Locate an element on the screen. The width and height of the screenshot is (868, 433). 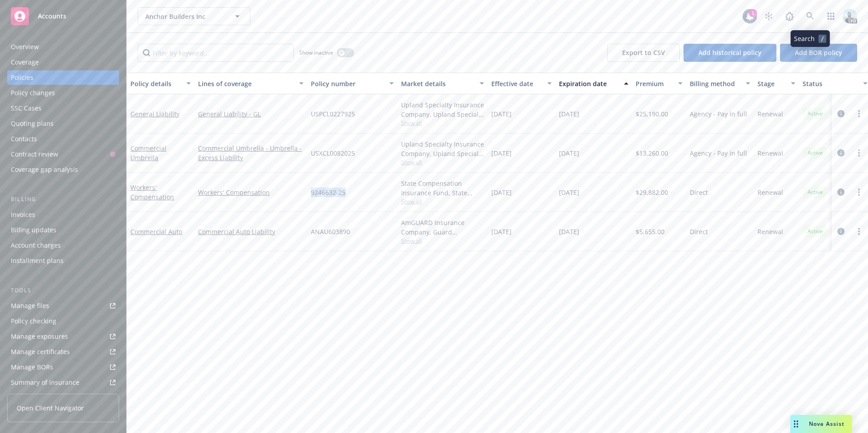
div: SSC Cases is located at coordinates (26, 109).